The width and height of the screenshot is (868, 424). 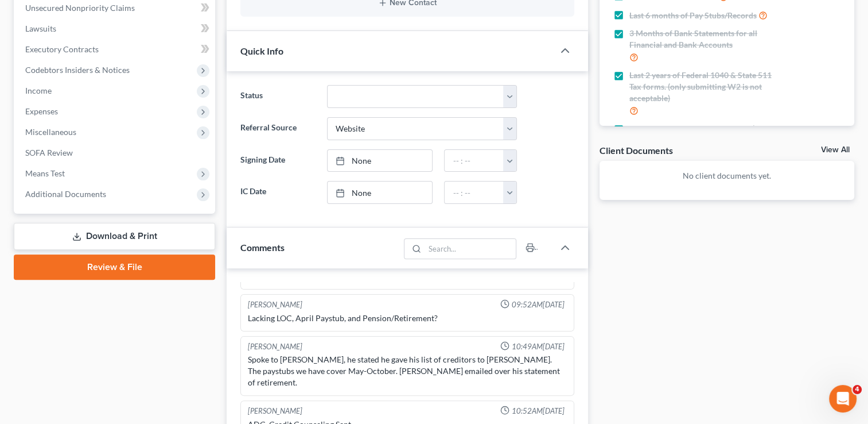 What do you see at coordinates (262, 247) in the screenshot?
I see `span: Comments` at bounding box center [262, 247].